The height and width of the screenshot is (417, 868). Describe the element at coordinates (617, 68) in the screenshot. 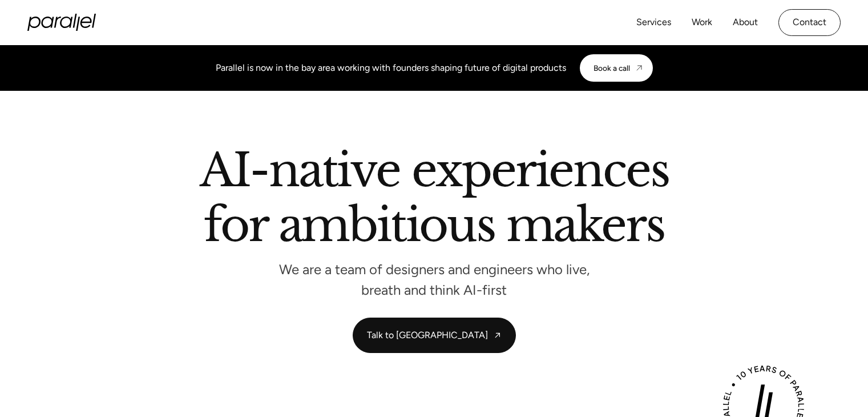

I see `a: Book a call` at that location.